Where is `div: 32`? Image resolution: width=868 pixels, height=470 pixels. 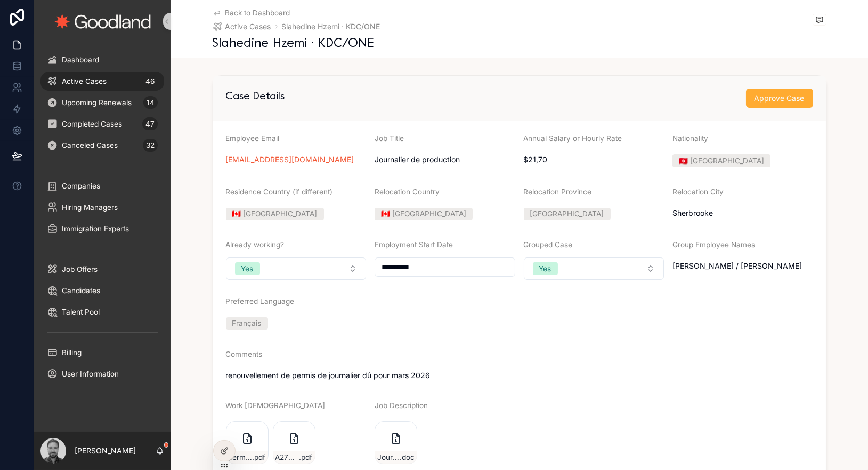 div: 32 is located at coordinates (150, 145).